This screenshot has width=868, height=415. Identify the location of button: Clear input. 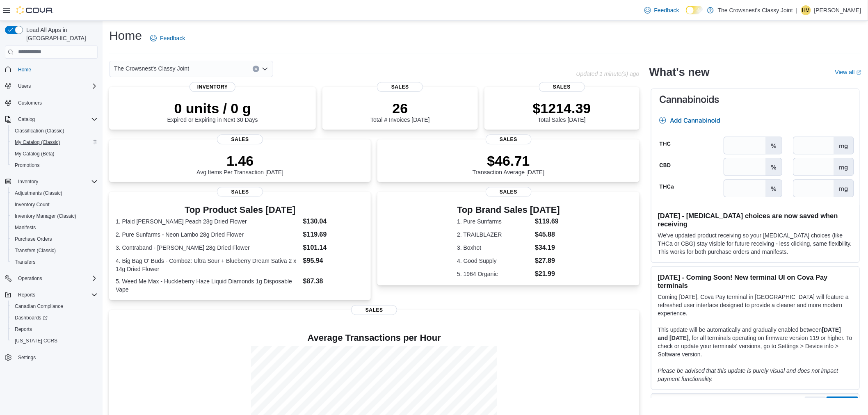
(256, 69).